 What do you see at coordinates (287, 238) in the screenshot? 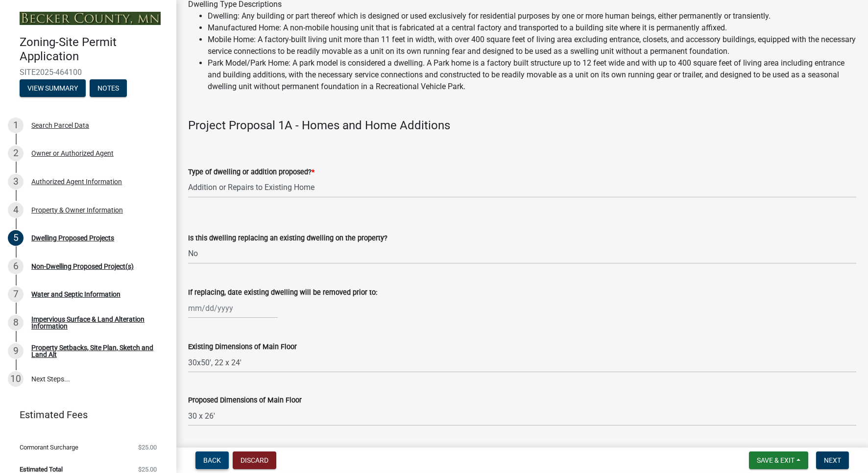
I see `label: Is this dwelling replacing an existing dwelling on the property?` at bounding box center [287, 238].